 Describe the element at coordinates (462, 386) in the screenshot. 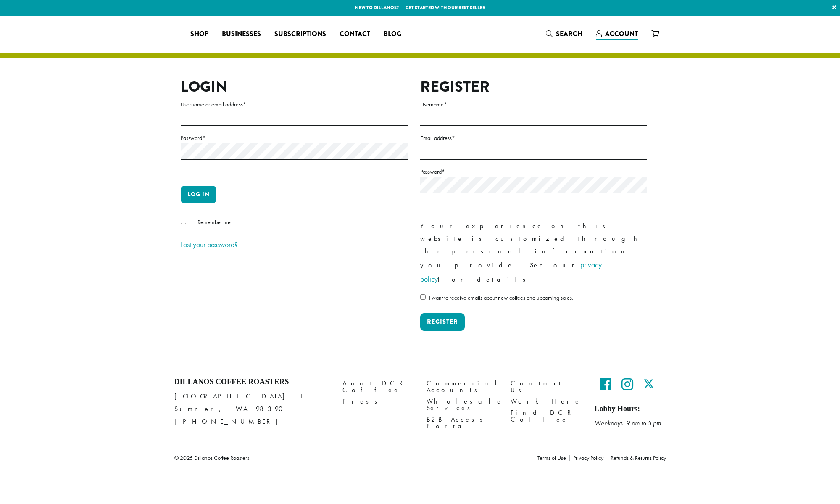

I see `a: Commercial Accounts` at that location.